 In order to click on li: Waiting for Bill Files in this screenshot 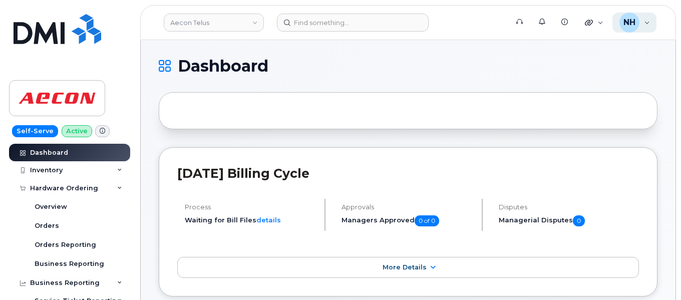, I will do `click(250, 220)`.